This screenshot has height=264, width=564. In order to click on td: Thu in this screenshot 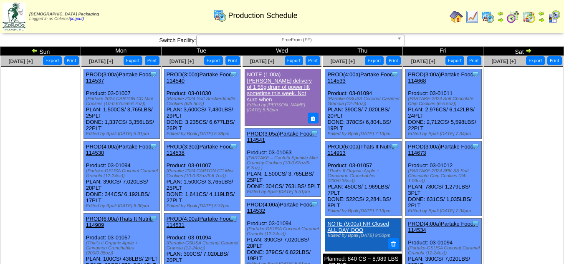, I will do `click(362, 51)`.